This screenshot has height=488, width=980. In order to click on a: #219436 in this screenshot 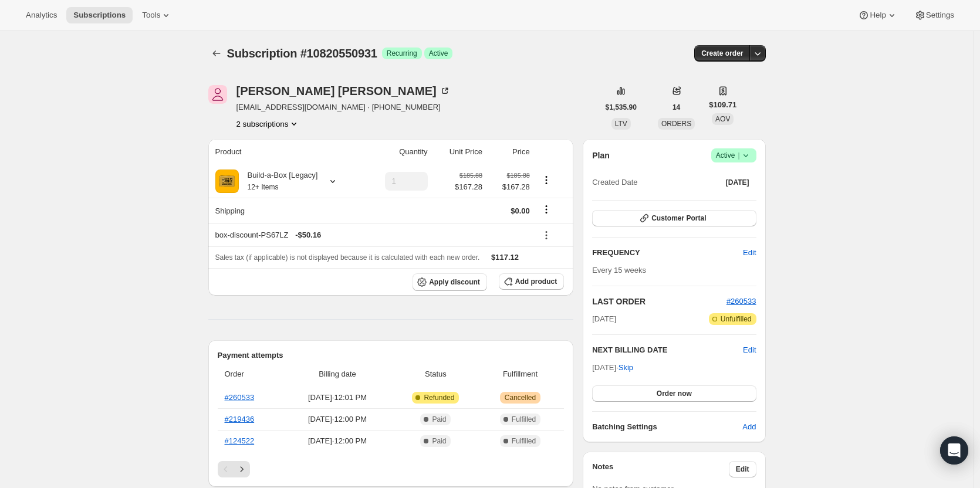, I will do `click(239, 419)`.